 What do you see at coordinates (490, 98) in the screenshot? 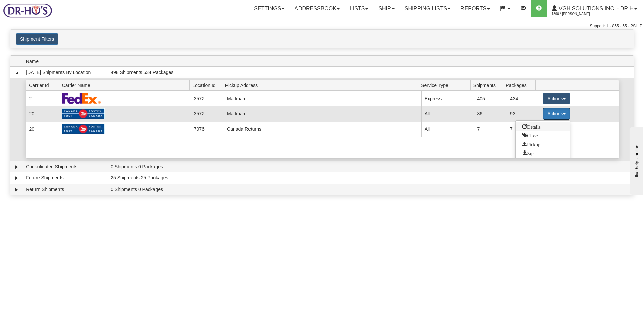
I see `td: 405` at bounding box center [490, 98].